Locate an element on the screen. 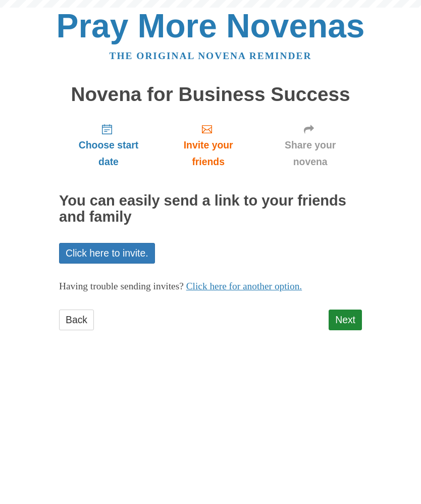 Image resolution: width=421 pixels, height=504 pixels. h1: Novena for Business Success is located at coordinates (211, 94).